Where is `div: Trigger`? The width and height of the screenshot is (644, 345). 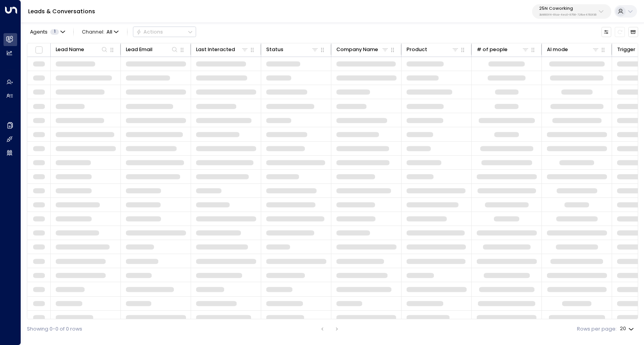
div: Trigger is located at coordinates (626, 49).